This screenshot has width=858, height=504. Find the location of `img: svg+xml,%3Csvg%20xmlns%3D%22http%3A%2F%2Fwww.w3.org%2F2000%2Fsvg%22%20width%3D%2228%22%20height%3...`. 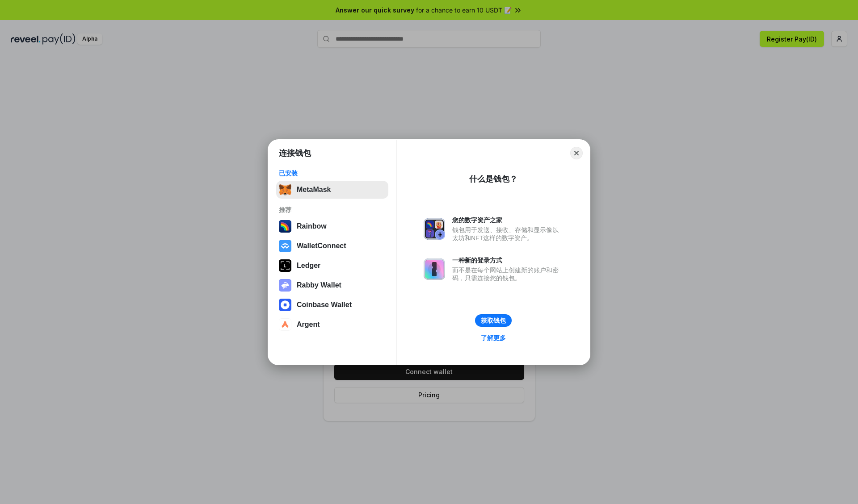

img: svg+xml,%3Csvg%20xmlns%3D%22http%3A%2F%2Fwww.w3.org%2F2000%2Fsvg%22%20width%3D%2228%22%20height%3... is located at coordinates (285, 265).